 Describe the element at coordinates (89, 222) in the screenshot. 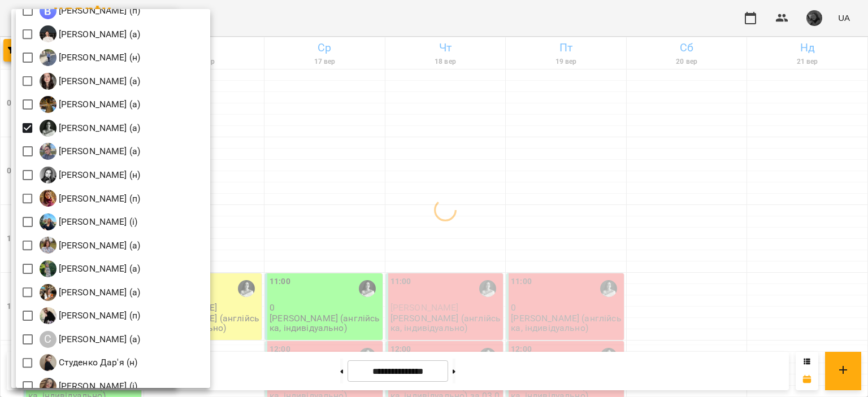

I see `div: Поліщук Анна Сергіївна (і)` at that location.